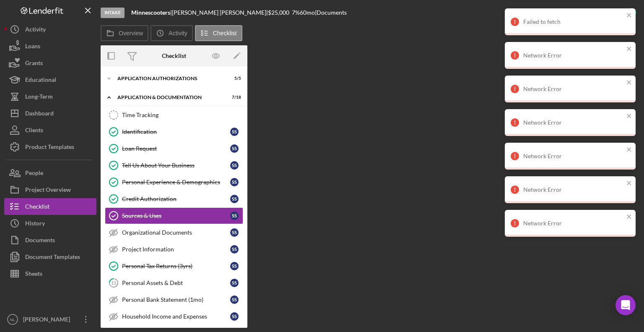 The image size is (644, 332). I want to click on a: Credit AuthorizationSS, so click(174, 199).